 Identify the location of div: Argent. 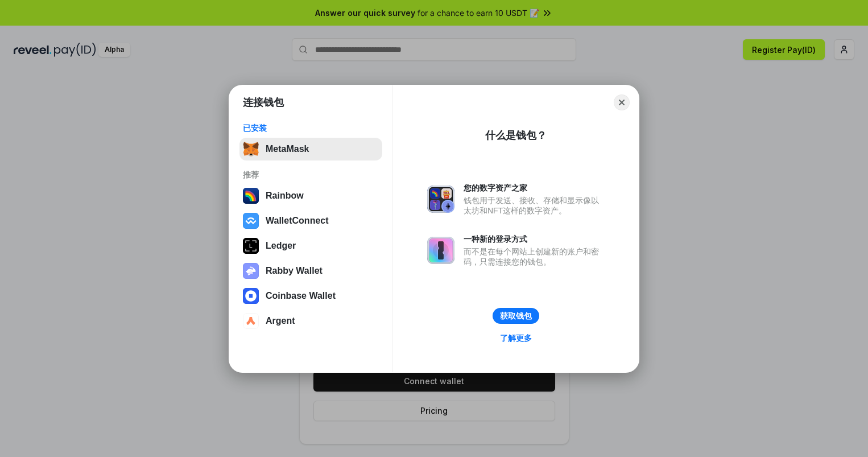
(280, 321).